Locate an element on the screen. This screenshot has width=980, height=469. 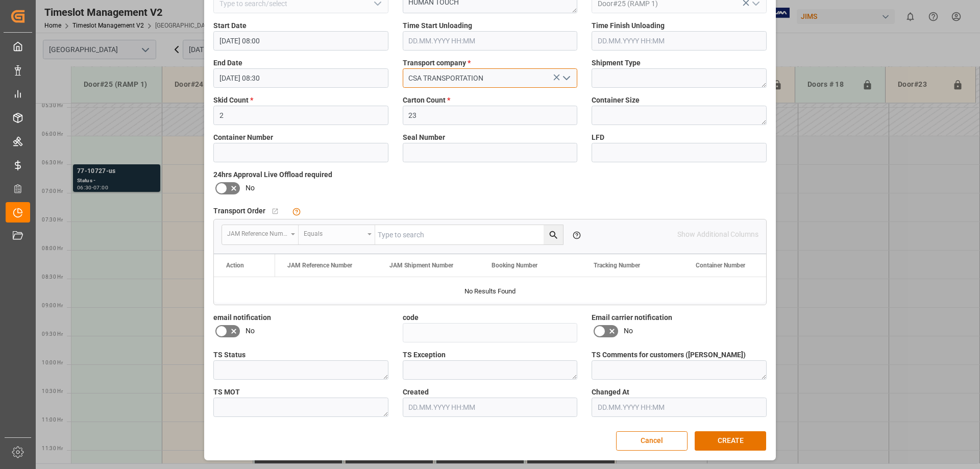
input: Type to search is located at coordinates (469, 235).